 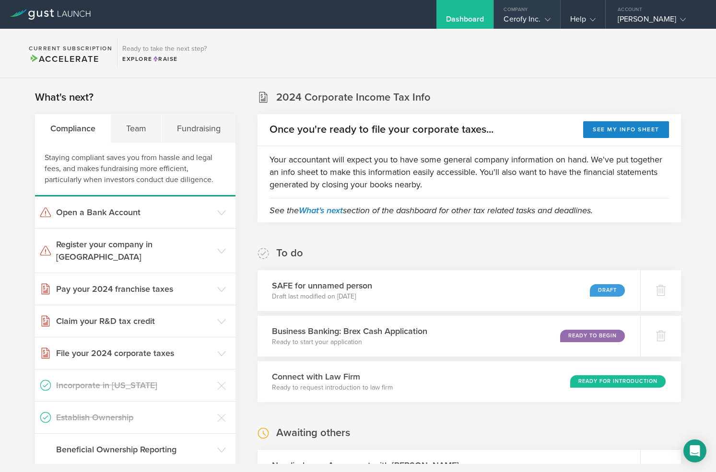 What do you see at coordinates (134, 353) in the screenshot?
I see `h3: File your 2024 corporate taxes` at bounding box center [134, 353].